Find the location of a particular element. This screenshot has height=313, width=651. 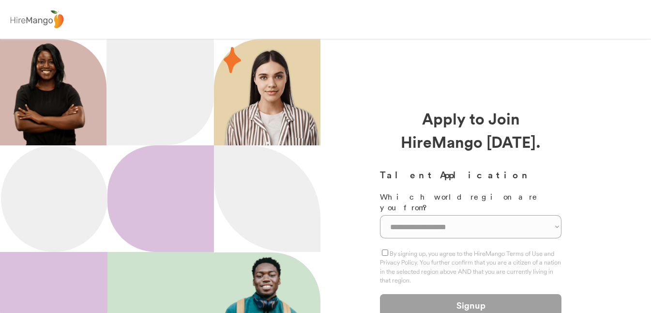

img: hispanic%20woman.png is located at coordinates (272, 97).